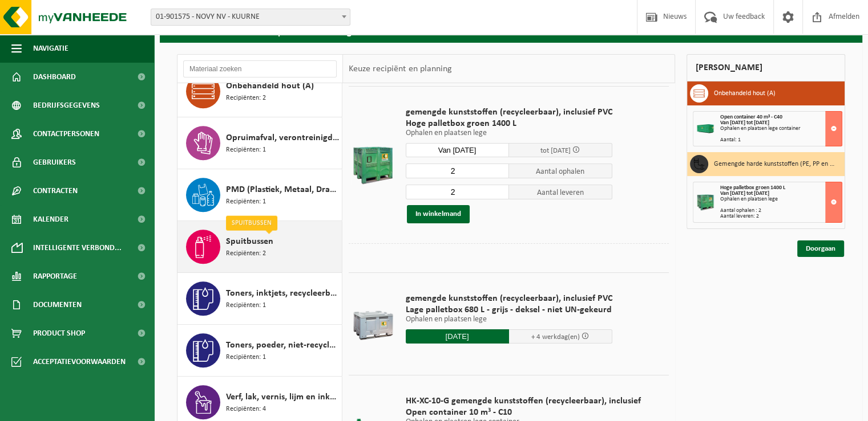 The height and width of the screenshot is (421, 868). What do you see at coordinates (51, 49) in the screenshot?
I see `span: Navigatie` at bounding box center [51, 49].